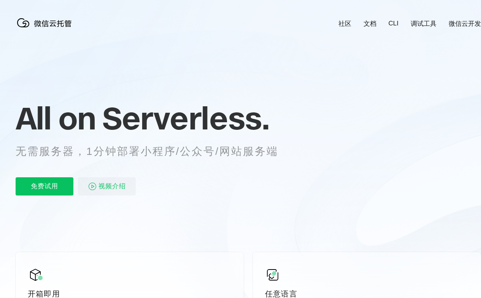 The image size is (481, 298). I want to click on span: Serverless., so click(185, 118).